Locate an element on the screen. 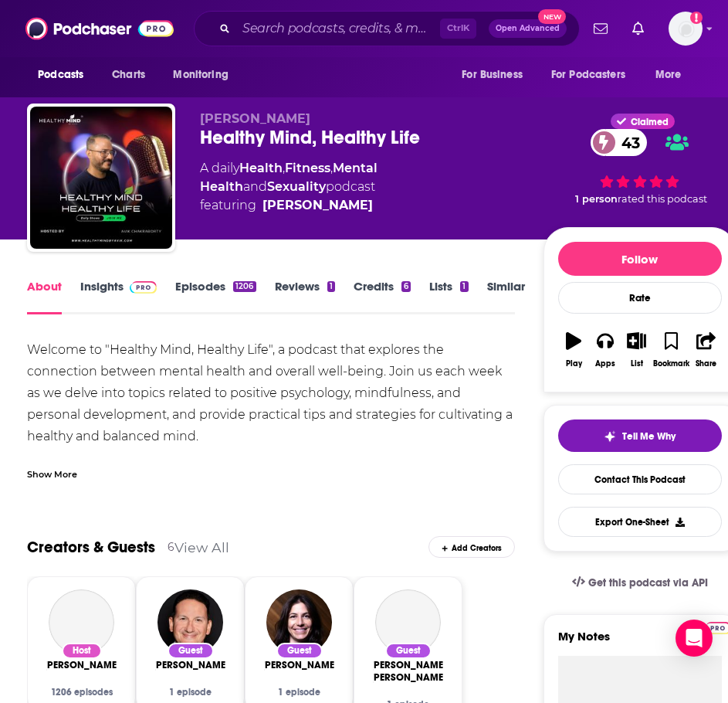  span: More is located at coordinates (668, 75).